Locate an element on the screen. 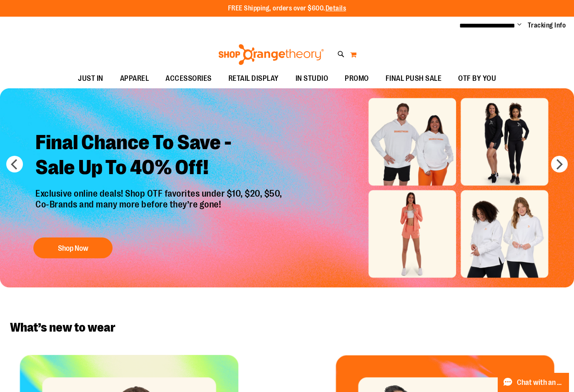 Image resolution: width=574 pixels, height=392 pixels. button: Shop Now is located at coordinates (73, 248).